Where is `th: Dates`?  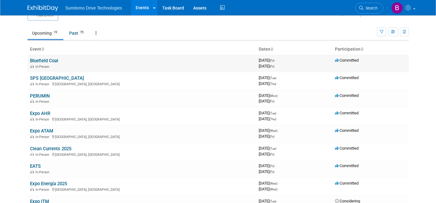
th: Dates is located at coordinates (294, 49).